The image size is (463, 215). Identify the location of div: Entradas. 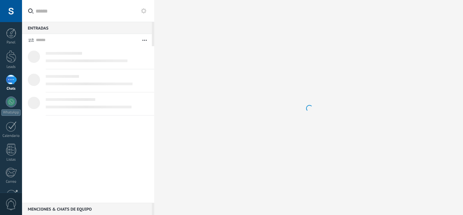
(87, 28).